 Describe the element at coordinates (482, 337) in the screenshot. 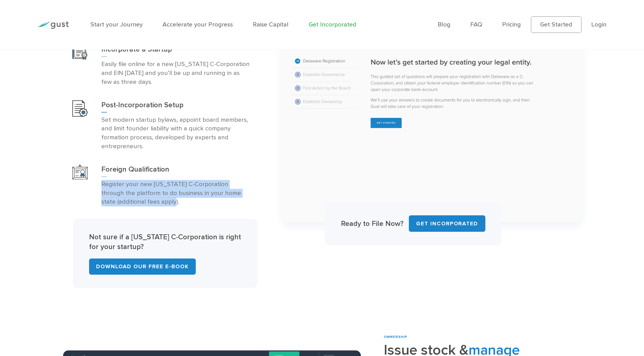

I see `div: ownership` at that location.